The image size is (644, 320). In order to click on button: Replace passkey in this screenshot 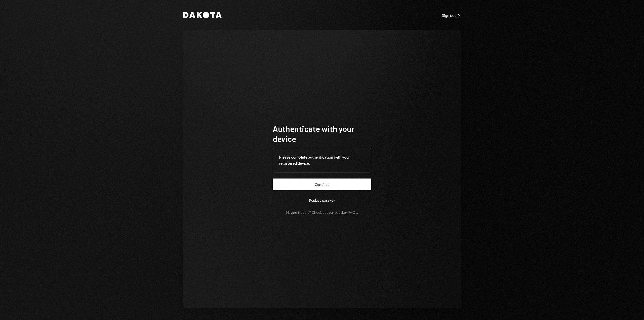, I will do `click(322, 200)`.